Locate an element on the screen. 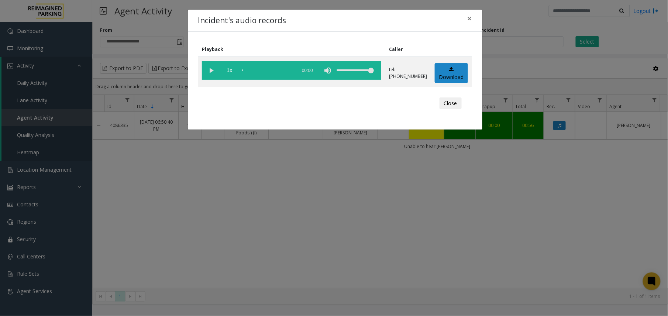 This screenshot has height=316, width=668. th: Playback is located at coordinates (292, 49).